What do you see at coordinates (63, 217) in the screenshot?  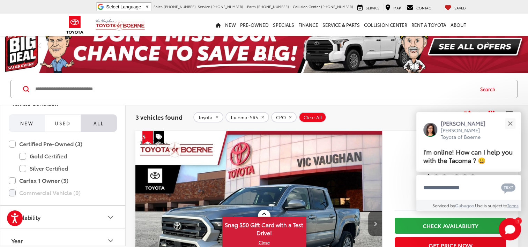 I see `button: AvailabilityAvailability` at bounding box center [63, 217].